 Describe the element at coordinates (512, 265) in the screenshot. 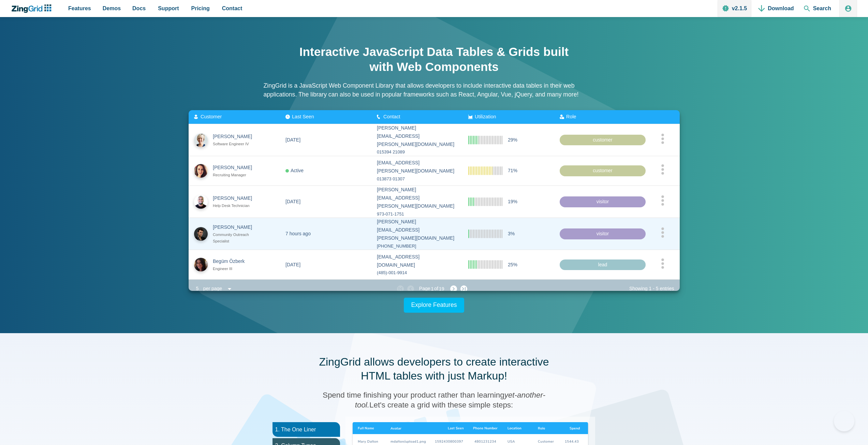

I see `span: 25%` at that location.